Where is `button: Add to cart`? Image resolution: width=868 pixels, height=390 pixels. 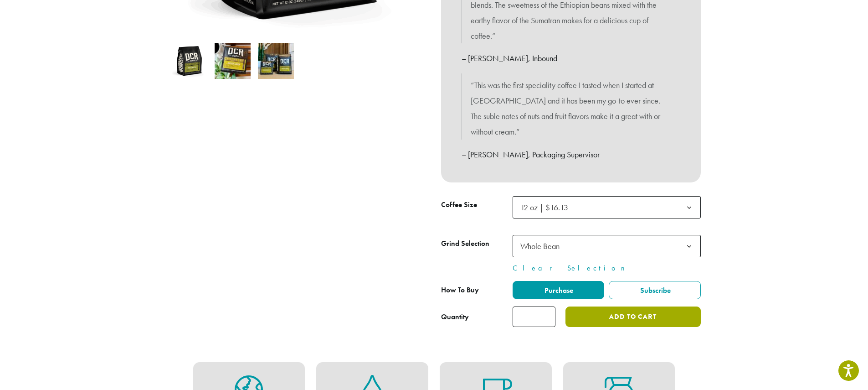
button: Add to cart is located at coordinates (633, 317).